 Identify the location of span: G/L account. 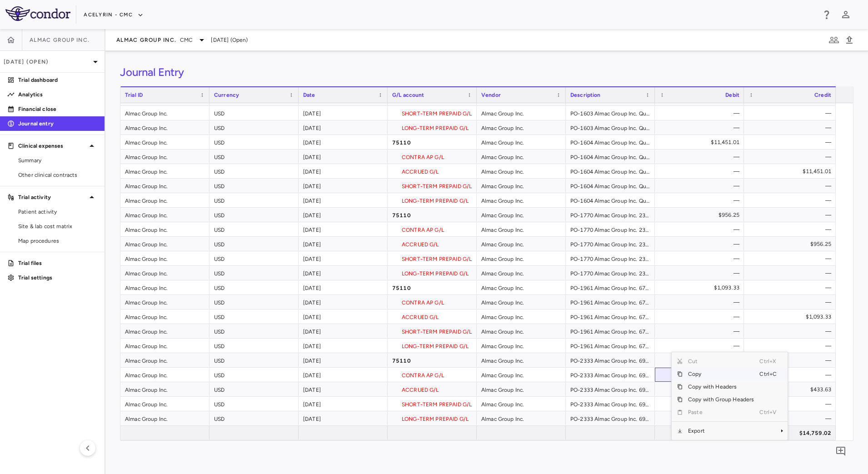
(408, 95).